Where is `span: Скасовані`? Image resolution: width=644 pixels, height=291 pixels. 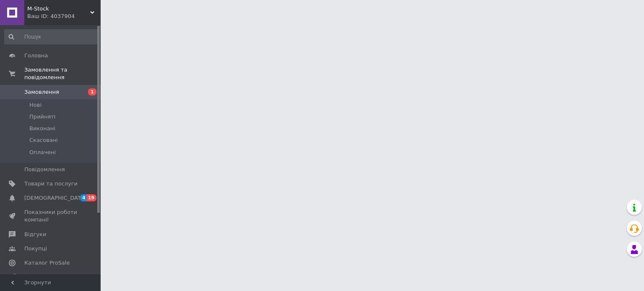
span: Скасовані is located at coordinates (44, 140).